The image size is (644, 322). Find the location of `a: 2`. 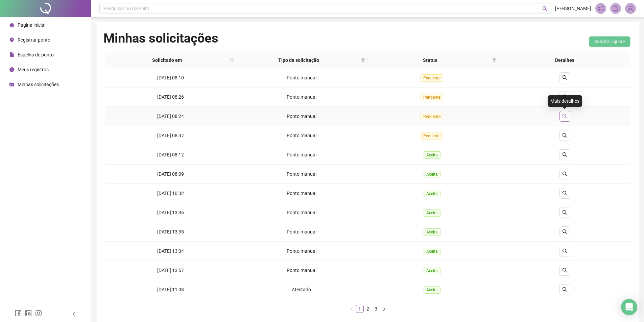

a: 2 is located at coordinates (368, 309).